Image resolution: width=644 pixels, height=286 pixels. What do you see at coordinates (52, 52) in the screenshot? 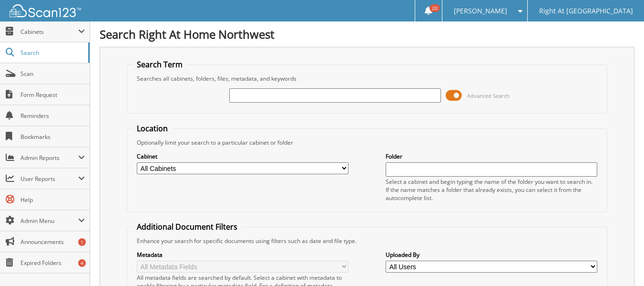
I see `span: Search` at bounding box center [52, 52].